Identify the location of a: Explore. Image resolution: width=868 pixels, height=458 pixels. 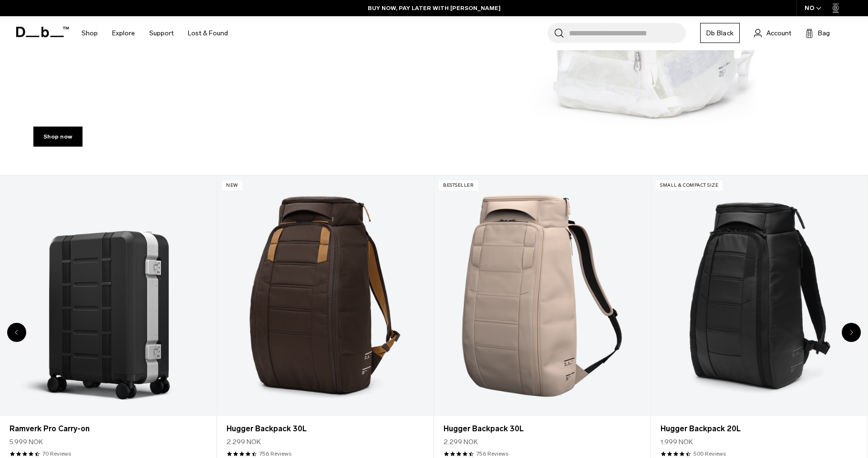
(124, 33).